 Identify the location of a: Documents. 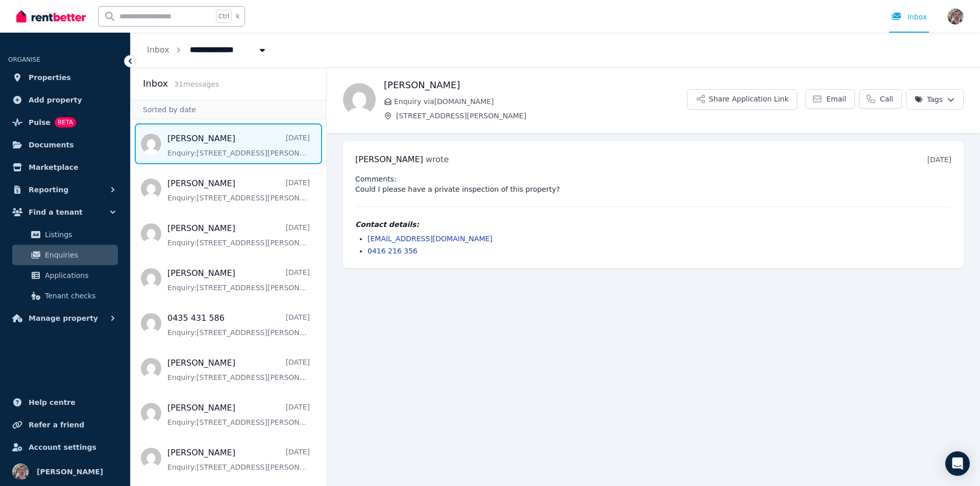
(65, 145).